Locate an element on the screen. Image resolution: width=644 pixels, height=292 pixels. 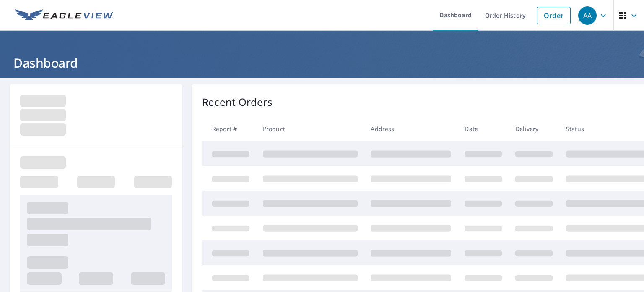
th: Report # is located at coordinates (229, 128).